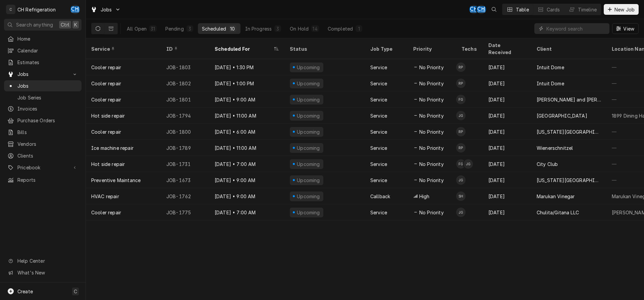 This screenshot has height=300, width=644. Describe the element at coordinates (113, 148) in the screenshot. I see `div: Ice machine repair` at that location.